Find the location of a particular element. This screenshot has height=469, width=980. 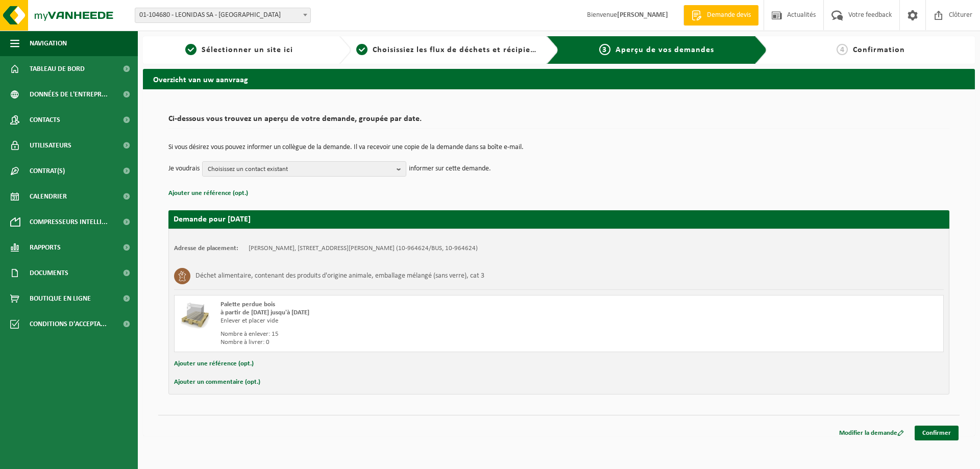

span: Documents is located at coordinates (49, 273).